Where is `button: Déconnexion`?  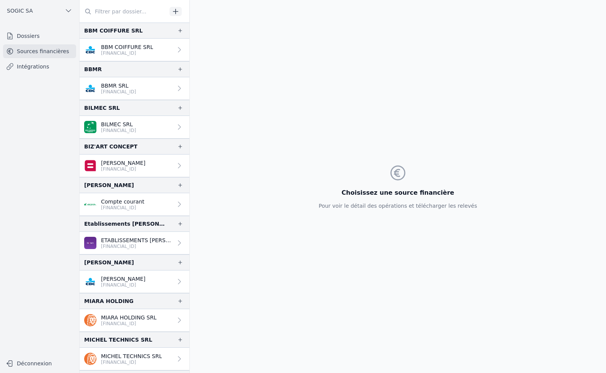 button: Déconnexion is located at coordinates (39, 364).